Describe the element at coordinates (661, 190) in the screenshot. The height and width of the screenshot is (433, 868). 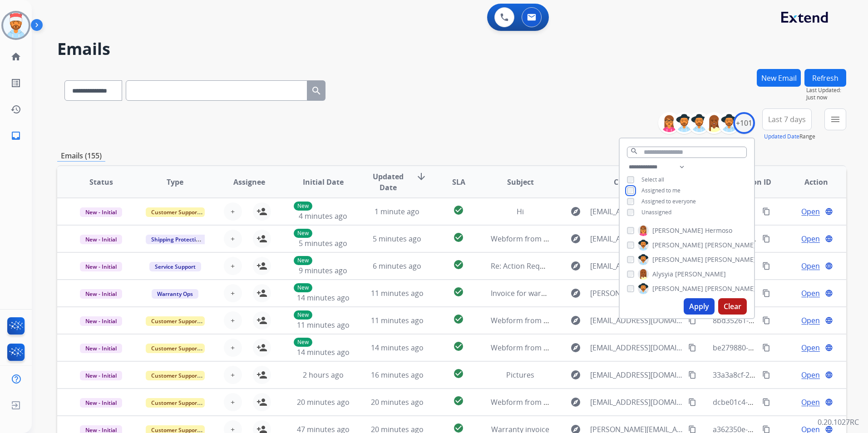
I see `span: Assigned to me` at that location.